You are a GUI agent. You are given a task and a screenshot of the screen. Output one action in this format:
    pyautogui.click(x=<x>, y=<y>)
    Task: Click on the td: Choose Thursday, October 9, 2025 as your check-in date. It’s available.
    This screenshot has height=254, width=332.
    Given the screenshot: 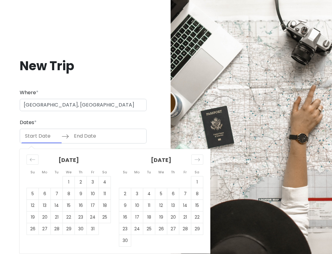 What is the action you would take?
    pyautogui.click(x=81, y=194)
    